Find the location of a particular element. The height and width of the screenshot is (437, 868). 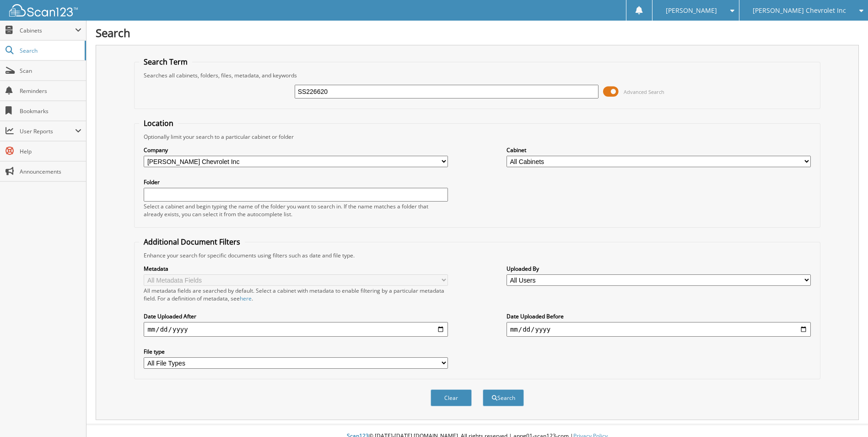

button: Search is located at coordinates (503, 398).